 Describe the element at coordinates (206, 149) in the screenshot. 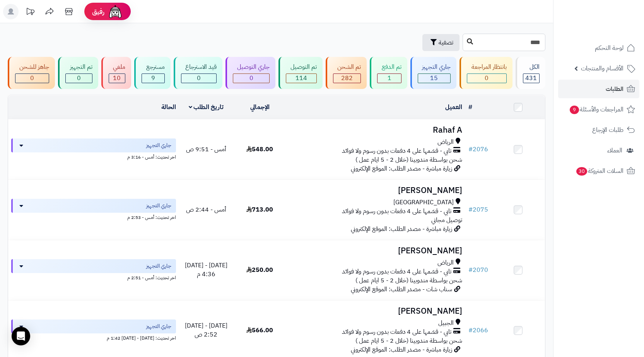

I see `span: أمس - 9:51 ص` at that location.